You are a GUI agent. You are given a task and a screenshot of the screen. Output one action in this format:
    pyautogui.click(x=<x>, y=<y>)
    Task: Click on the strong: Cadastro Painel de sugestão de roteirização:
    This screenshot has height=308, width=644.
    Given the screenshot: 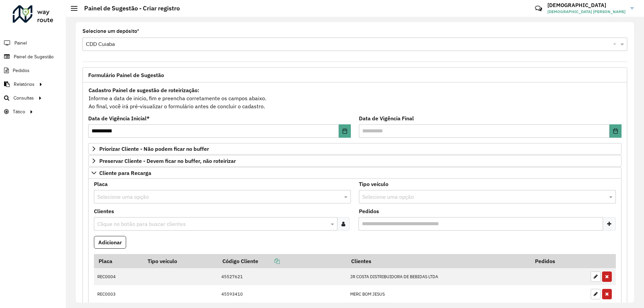 What is the action you would take?
    pyautogui.click(x=144, y=90)
    